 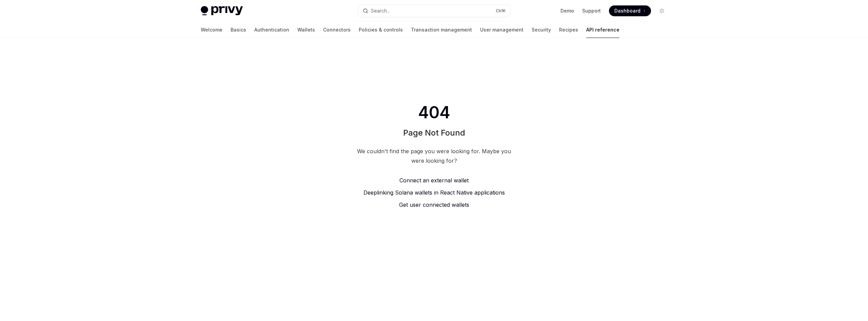 I want to click on img: light logo, so click(x=222, y=11).